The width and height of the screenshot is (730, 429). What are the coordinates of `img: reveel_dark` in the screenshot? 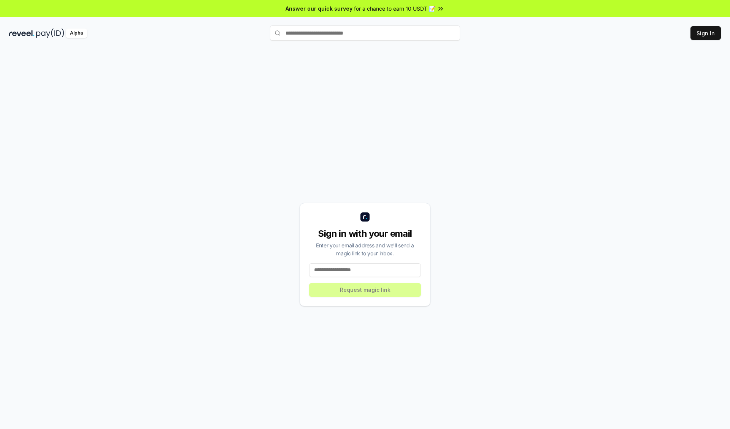 It's located at (22, 33).